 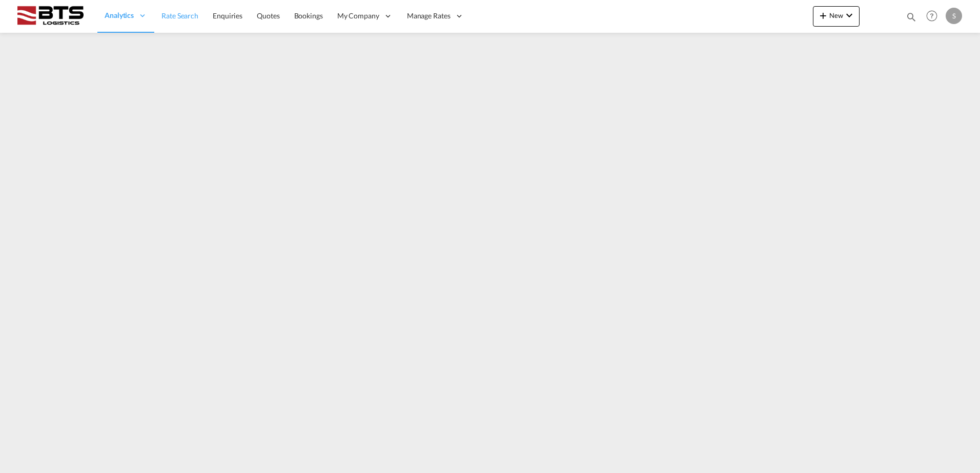 What do you see at coordinates (849, 16) in the screenshot?
I see `md-icon: icon-chevron-down` at bounding box center [849, 16].